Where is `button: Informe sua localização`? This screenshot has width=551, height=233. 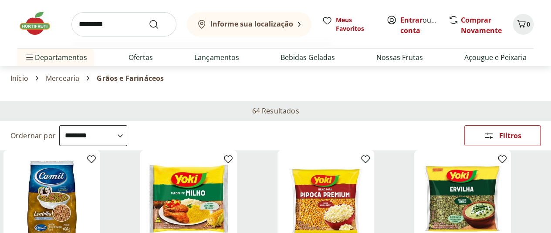
button: Informe sua localização is located at coordinates (249, 24).